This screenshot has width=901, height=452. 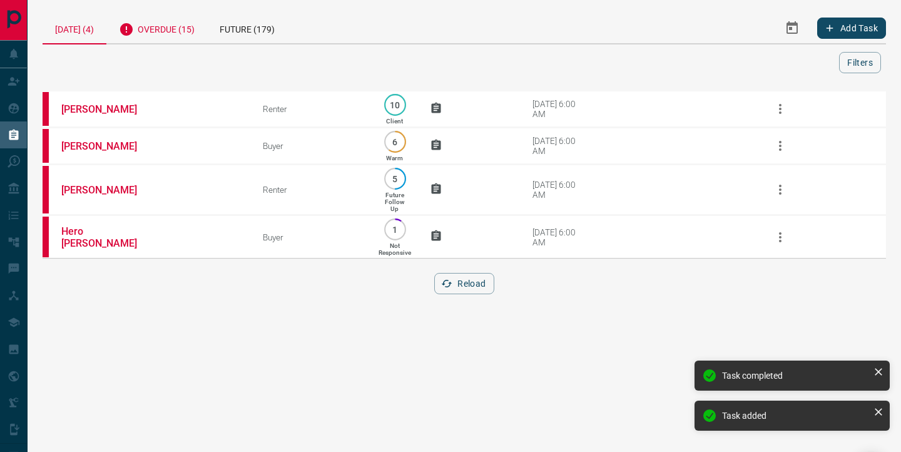 I want to click on p: 6, so click(x=395, y=141).